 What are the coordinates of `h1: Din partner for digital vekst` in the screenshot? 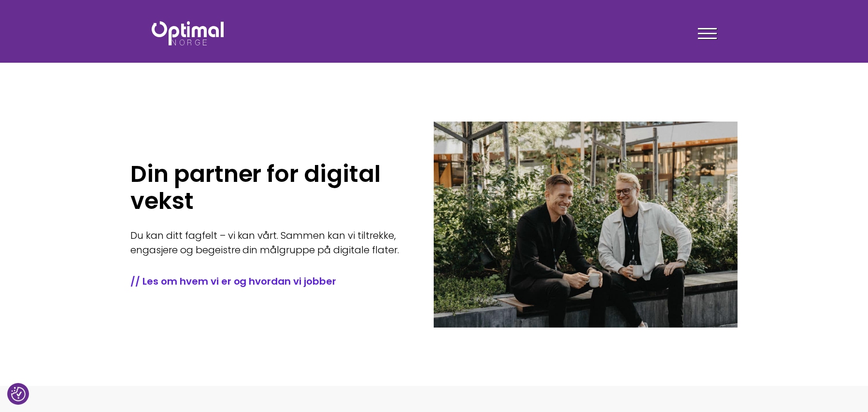 It's located at (268, 188).